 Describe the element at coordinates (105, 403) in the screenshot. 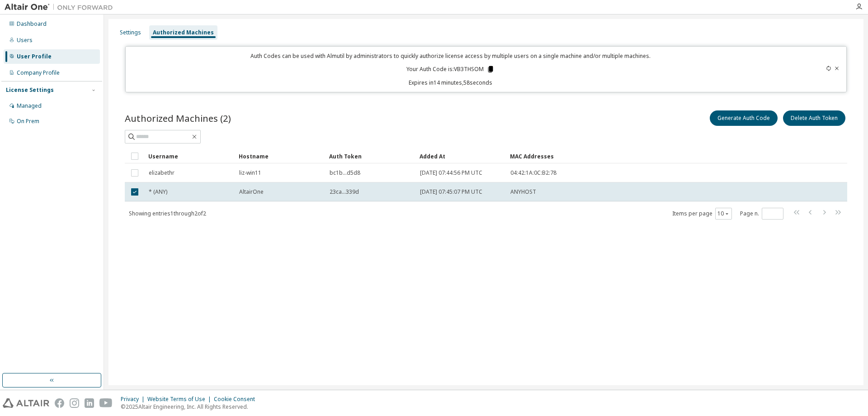

I see `img: youtube.svg` at that location.